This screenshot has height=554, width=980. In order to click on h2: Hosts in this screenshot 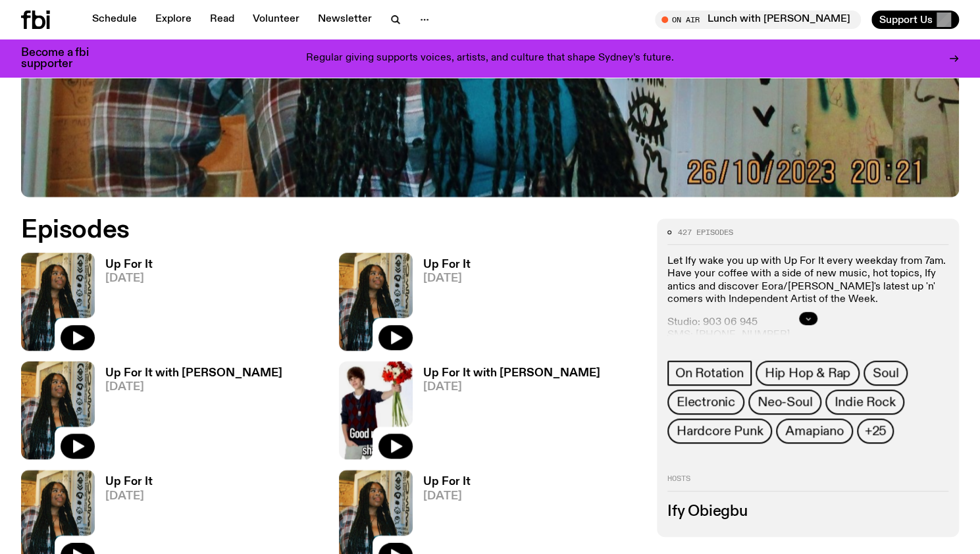, I will do `click(808, 483)`.